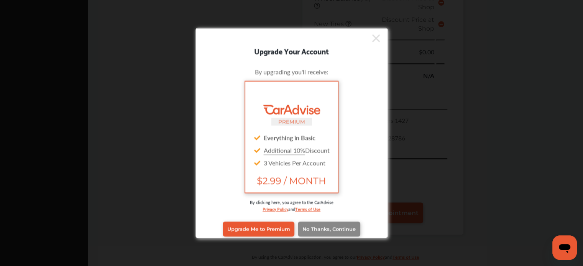 This screenshot has height=266, width=583. I want to click on a: Terms of Use, so click(308, 208).